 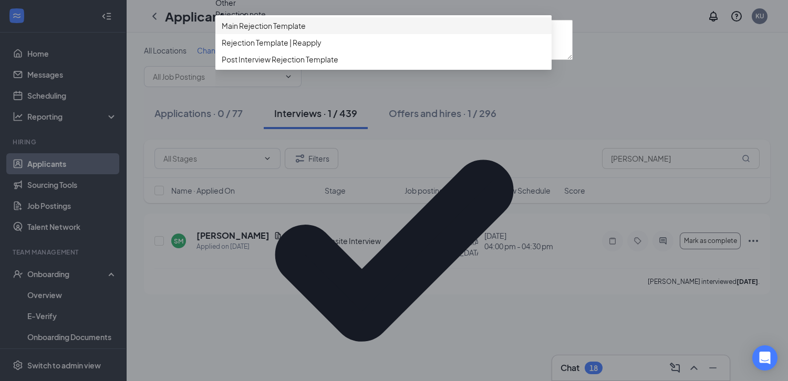 I want to click on span: Rejection note, so click(x=241, y=14).